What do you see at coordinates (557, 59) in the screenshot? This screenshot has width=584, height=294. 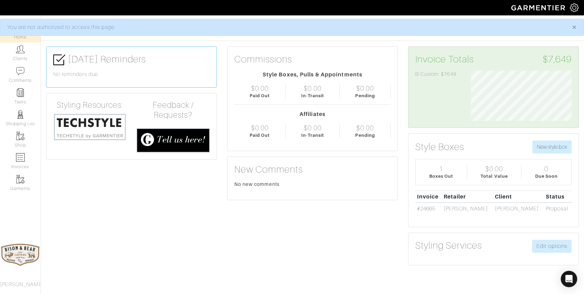 I see `span: $7,649` at bounding box center [557, 59].